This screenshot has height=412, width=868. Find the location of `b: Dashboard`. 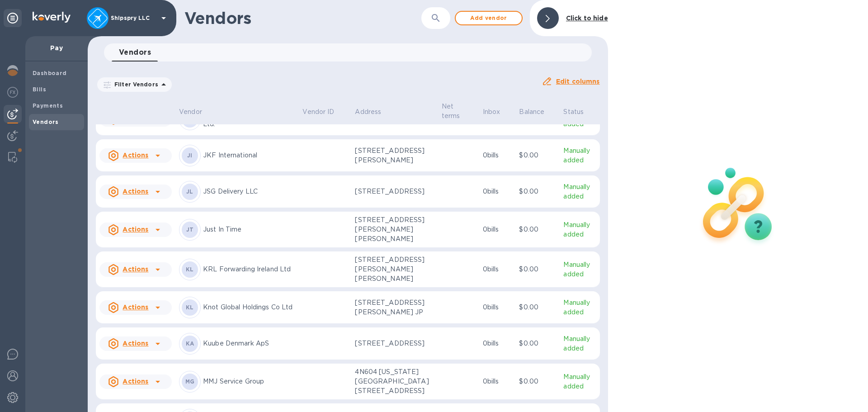

b: Dashboard is located at coordinates (50, 73).